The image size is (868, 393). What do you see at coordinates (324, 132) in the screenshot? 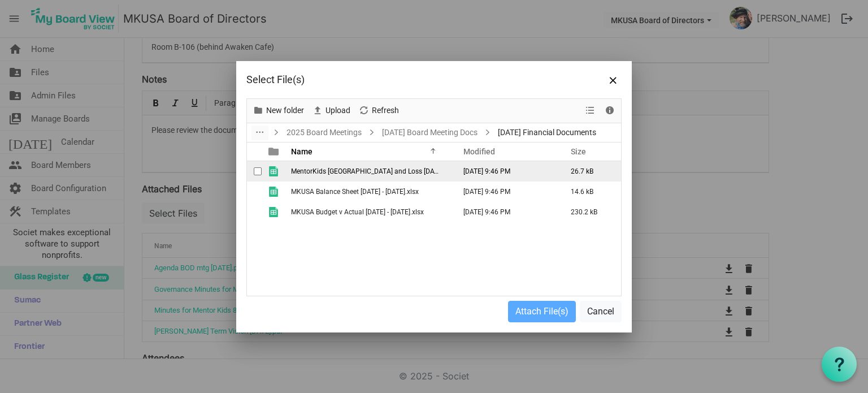
I see `a: 2025 Board Meetings` at bounding box center [324, 132].